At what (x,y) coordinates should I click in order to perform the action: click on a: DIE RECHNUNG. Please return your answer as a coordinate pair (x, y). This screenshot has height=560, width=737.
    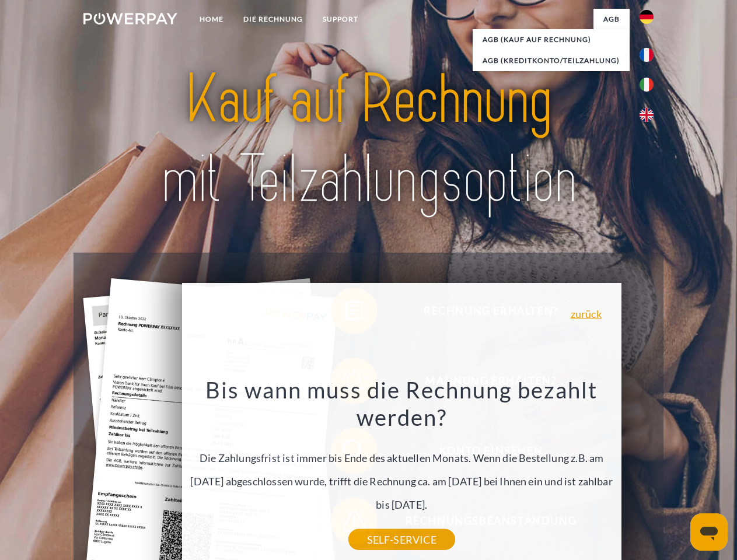
    Looking at the image, I should click on (273, 19).